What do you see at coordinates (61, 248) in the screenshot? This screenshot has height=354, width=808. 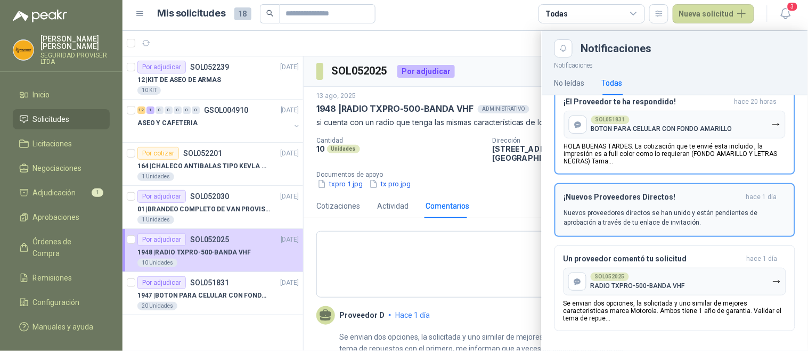 I see `a: Órdenes de Compra` at bounding box center [61, 248].